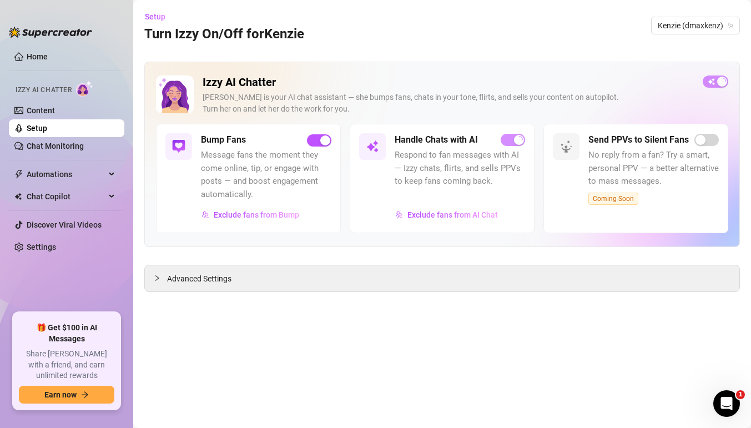 The image size is (751, 428). Describe the element at coordinates (85, 395) in the screenshot. I see `span: arrow-right` at that location.